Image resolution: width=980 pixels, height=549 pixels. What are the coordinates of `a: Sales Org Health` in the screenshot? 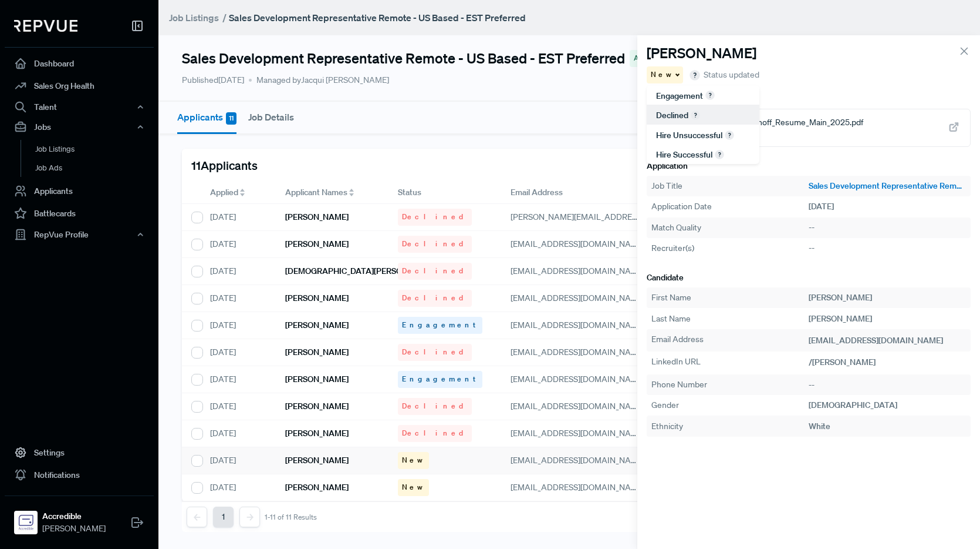 It's located at (79, 86).